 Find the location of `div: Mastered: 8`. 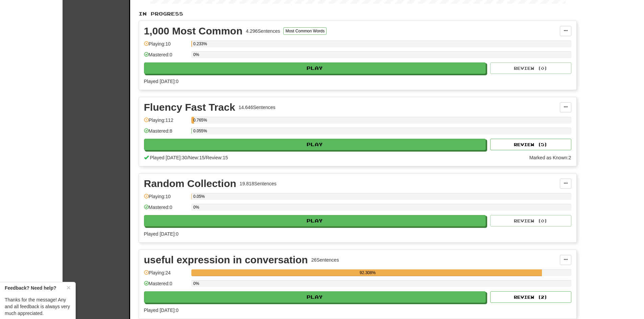

div: Mastered: 8 is located at coordinates (166, 133).